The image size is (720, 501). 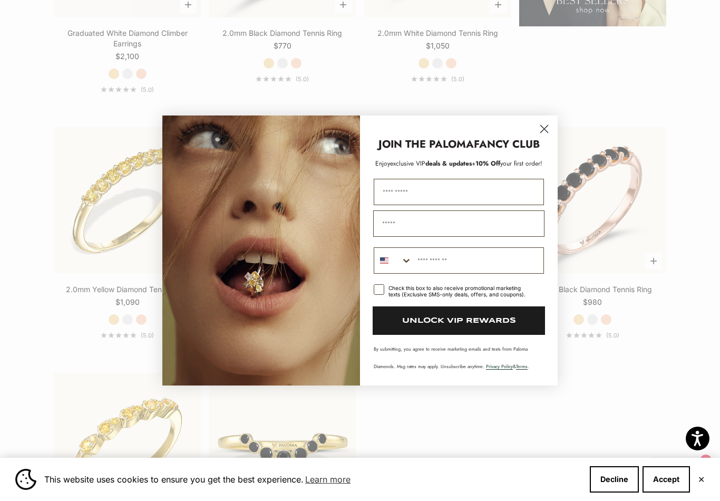 I want to click on a: Learn more, so click(x=328, y=479).